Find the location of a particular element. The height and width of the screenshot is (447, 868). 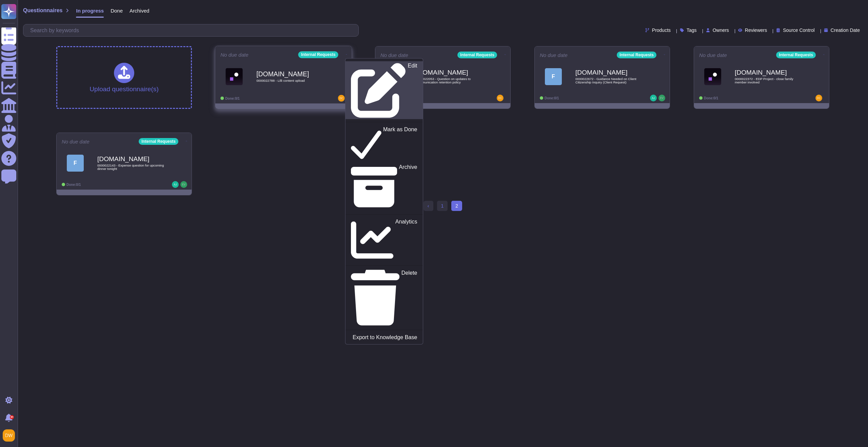

span: 2 is located at coordinates (457, 206).